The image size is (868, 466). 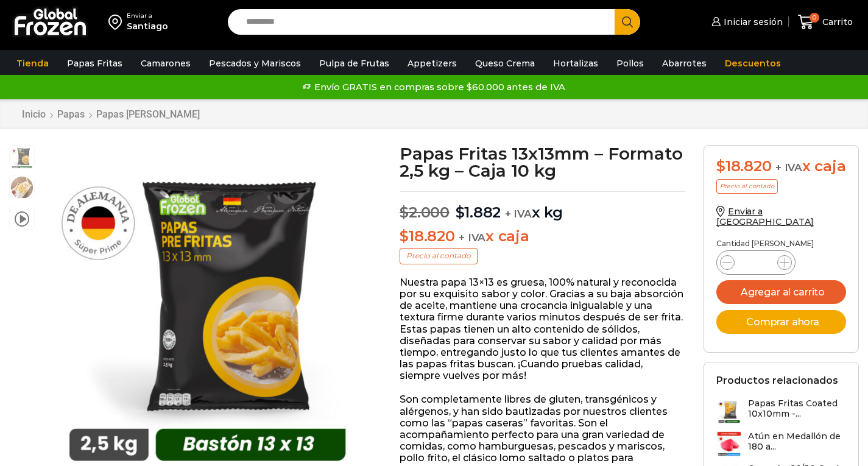 I want to click on a: Papas Fritas Coated 10x10mm -..., so click(x=781, y=411).